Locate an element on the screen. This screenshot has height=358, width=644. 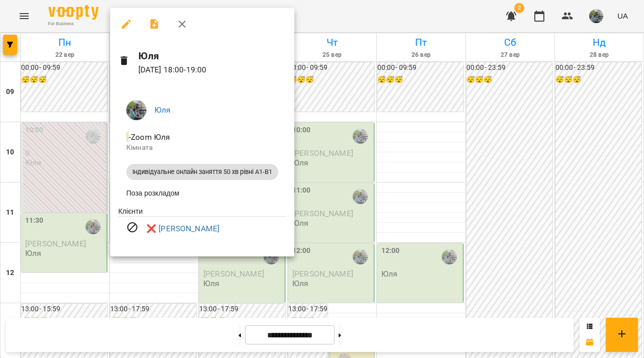
ul: Клієнти is located at coordinates (202, 226).